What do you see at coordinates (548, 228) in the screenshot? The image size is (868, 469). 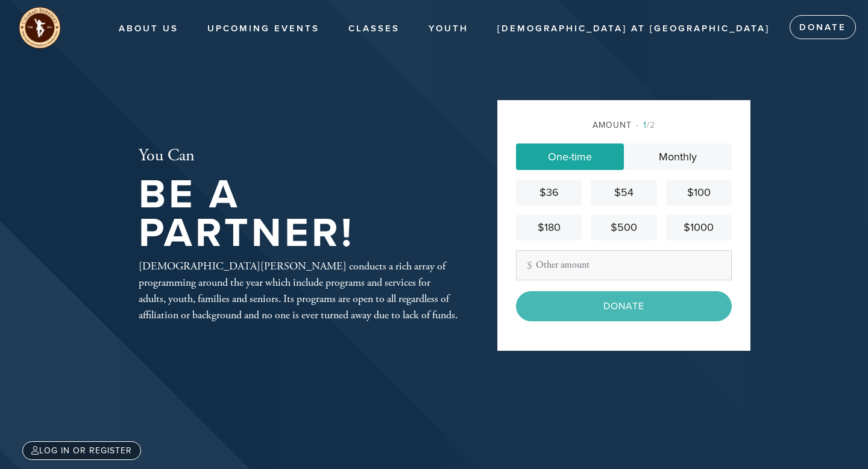 I see `a: $180` at bounding box center [548, 228].